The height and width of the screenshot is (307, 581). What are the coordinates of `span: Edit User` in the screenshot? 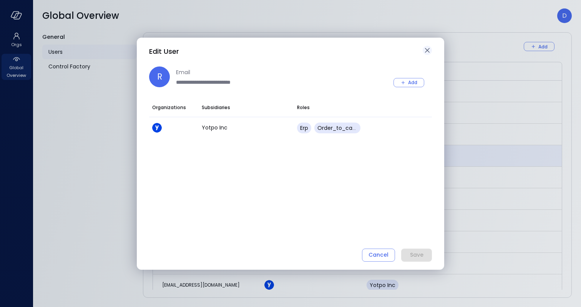 It's located at (164, 51).